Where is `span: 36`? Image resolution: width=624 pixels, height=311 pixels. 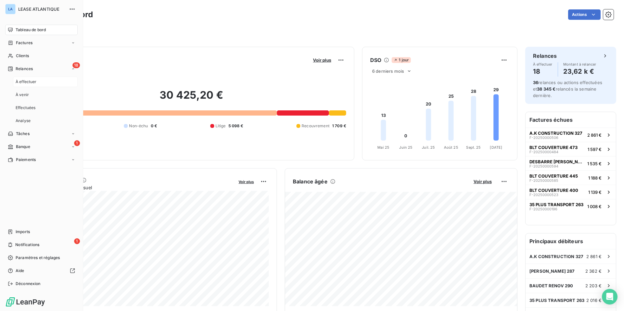 span: 36 is located at coordinates (535, 83).